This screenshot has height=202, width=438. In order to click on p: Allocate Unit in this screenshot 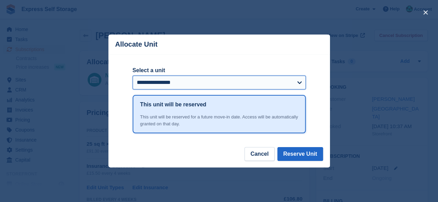, I will do `click(136, 44)`.